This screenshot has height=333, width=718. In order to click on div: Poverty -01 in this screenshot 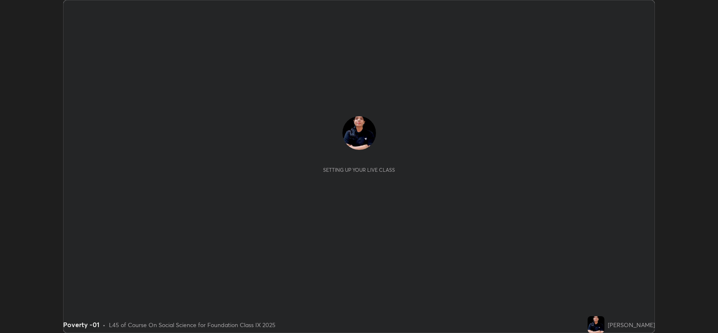, I will do `click(81, 325)`.